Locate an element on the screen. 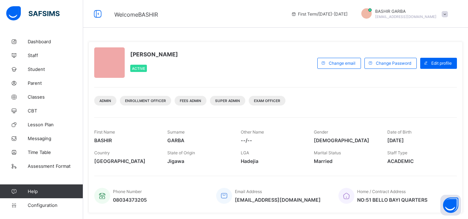 The height and width of the screenshot is (219, 468). span: Dashboard is located at coordinates (55, 42).